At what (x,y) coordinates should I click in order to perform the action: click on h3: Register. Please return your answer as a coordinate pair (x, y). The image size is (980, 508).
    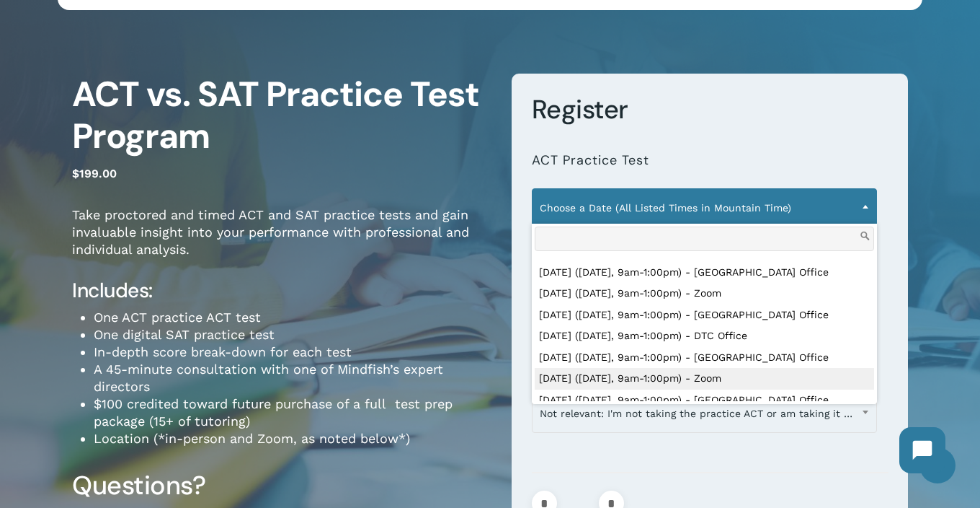
    Looking at the image, I should click on (710, 110).